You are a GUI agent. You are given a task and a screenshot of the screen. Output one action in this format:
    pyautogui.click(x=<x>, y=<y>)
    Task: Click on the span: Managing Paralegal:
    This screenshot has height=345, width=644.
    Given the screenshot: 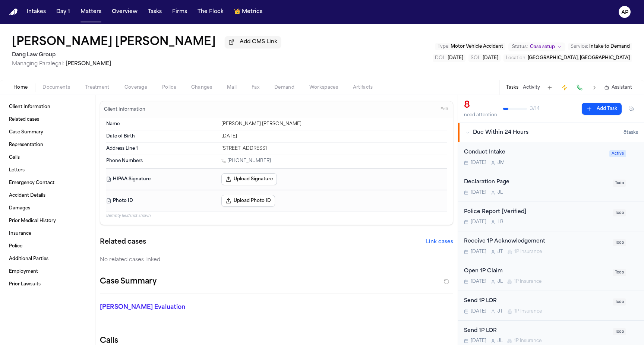 What is the action you would take?
    pyautogui.click(x=38, y=63)
    